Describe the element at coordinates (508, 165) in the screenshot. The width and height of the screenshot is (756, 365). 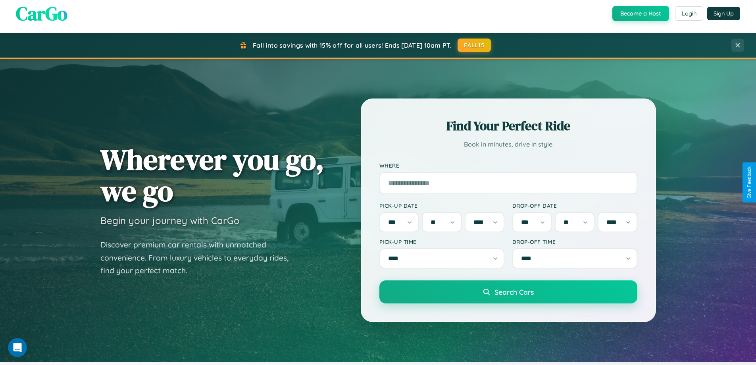
I see `label: Where` at that location.